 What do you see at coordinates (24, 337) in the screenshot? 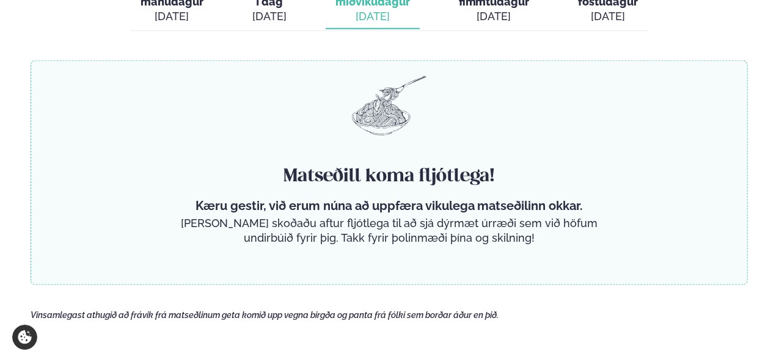
I see `a: Cookie settings` at bounding box center [24, 337].